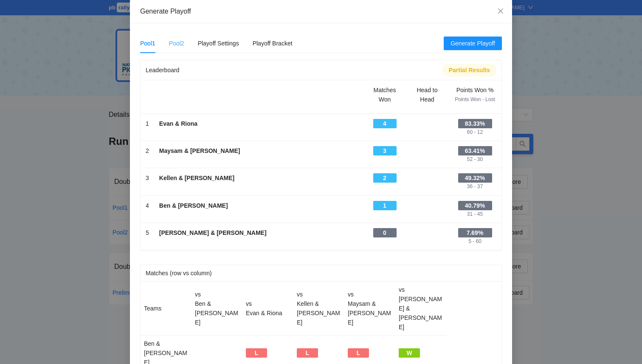  I want to click on div: Generate Playoff, so click(321, 11).